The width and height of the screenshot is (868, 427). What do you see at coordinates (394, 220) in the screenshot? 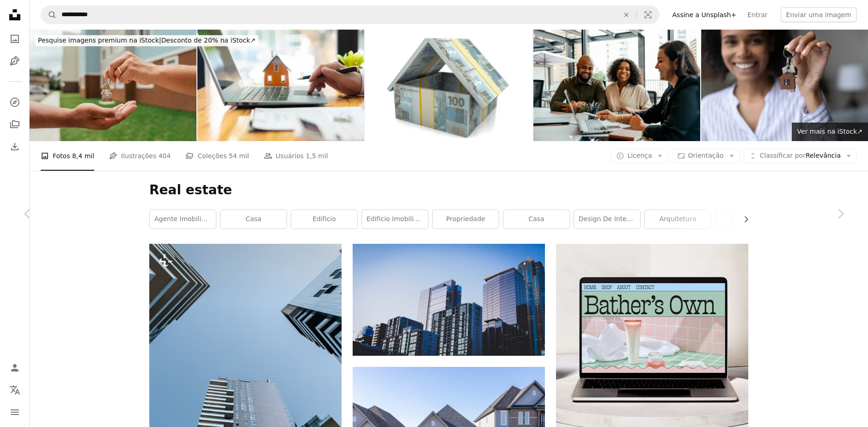
I see `a: Edifício imobiliário` at bounding box center [394, 220].